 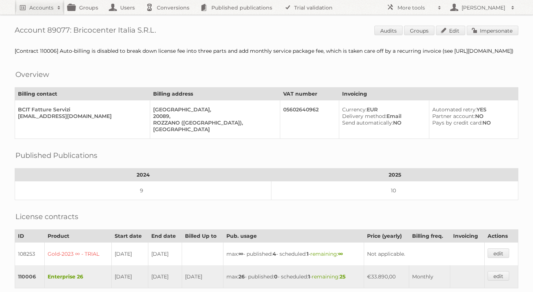 I want to click on th: Billed Up to, so click(x=202, y=236).